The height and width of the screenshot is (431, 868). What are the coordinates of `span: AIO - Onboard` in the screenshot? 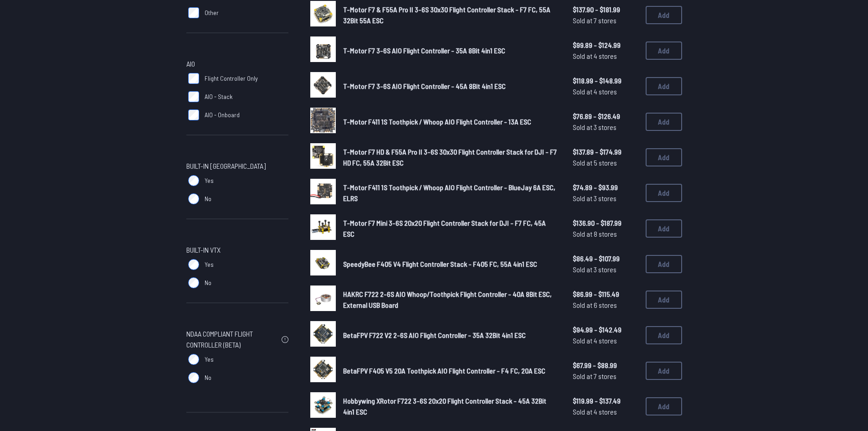 It's located at (222, 115).